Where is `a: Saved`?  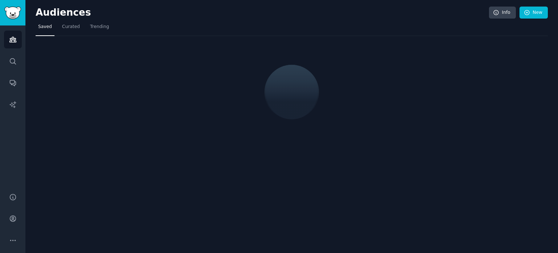
a: Saved is located at coordinates (45, 28).